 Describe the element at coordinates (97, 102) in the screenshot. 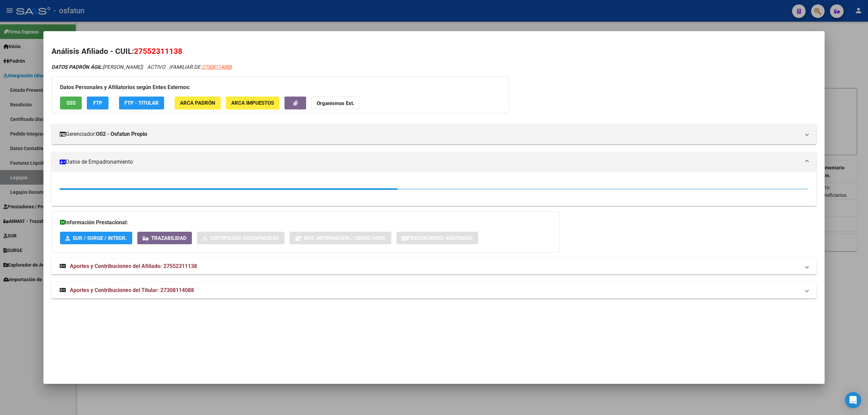

I see `button: FTP` at that location.